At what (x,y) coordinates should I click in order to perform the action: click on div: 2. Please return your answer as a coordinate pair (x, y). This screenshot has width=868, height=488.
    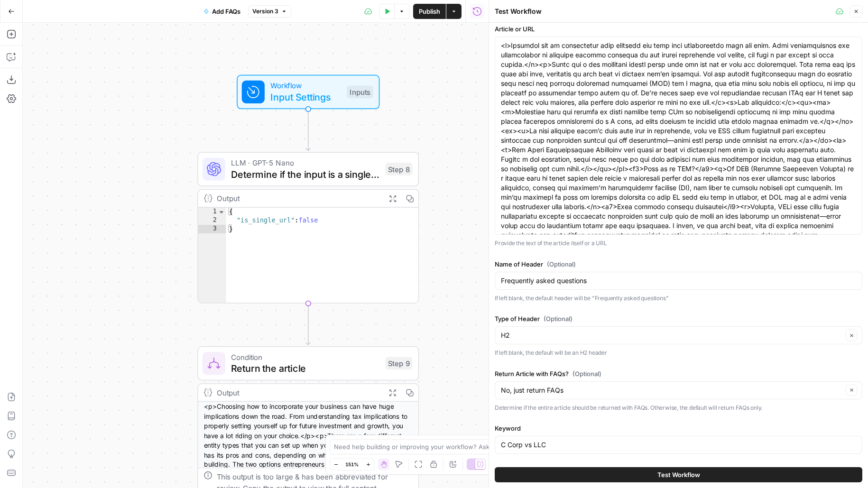
    Looking at the image, I should click on (212, 220).